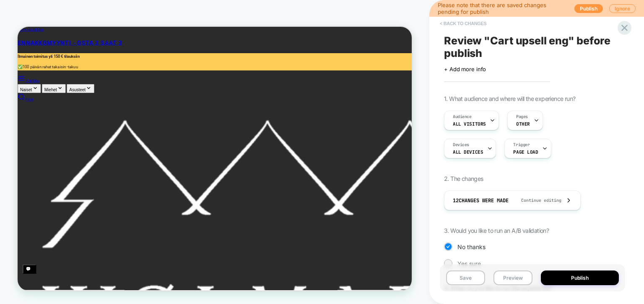 This screenshot has height=304, width=644. What do you see at coordinates (521, 145) in the screenshot?
I see `span: Trigger` at bounding box center [521, 145].